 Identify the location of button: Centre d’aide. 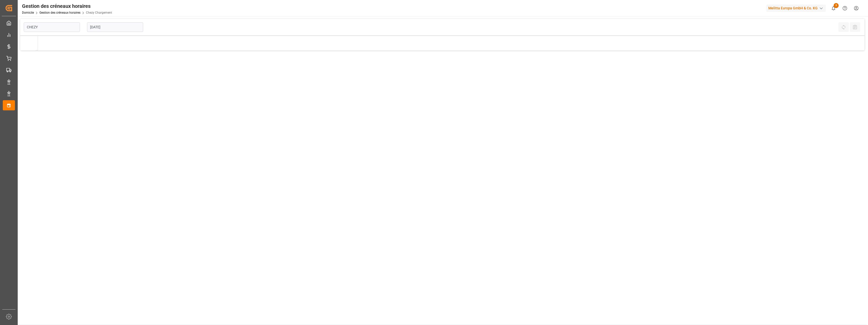
(844, 8).